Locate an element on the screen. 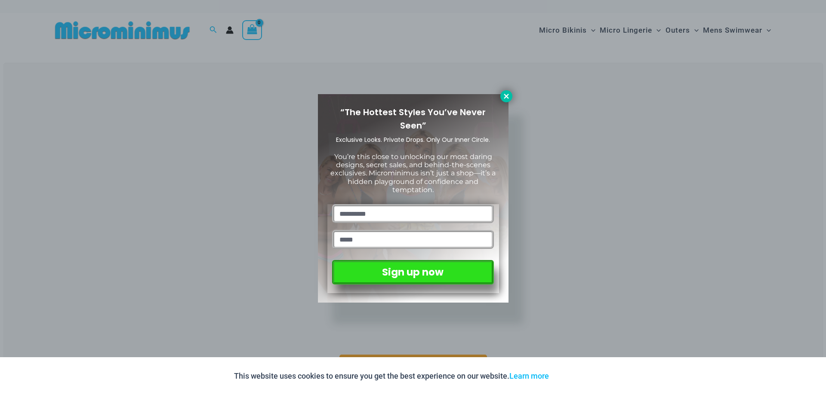  span: You’re this close to unlocking our most daring designs, secret sales, and behind-the-scenes exclu... is located at coordinates (413, 173).